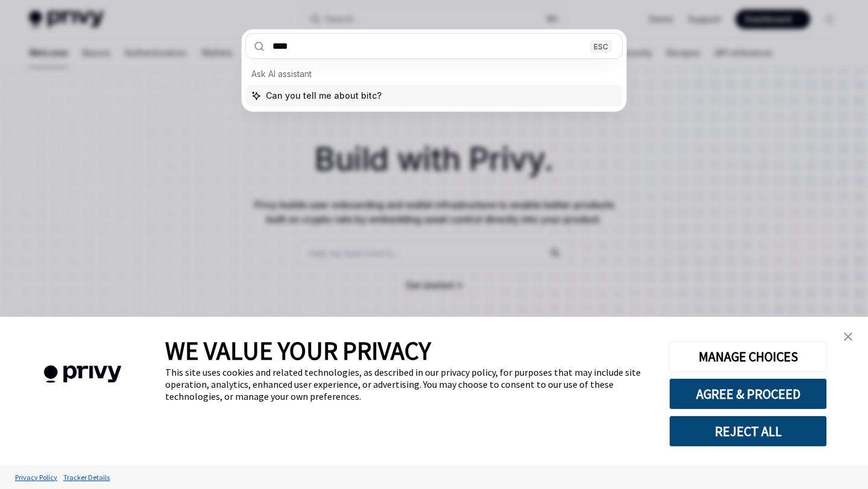  Describe the element at coordinates (748, 394) in the screenshot. I see `button: AGREE & PROCEED` at that location.